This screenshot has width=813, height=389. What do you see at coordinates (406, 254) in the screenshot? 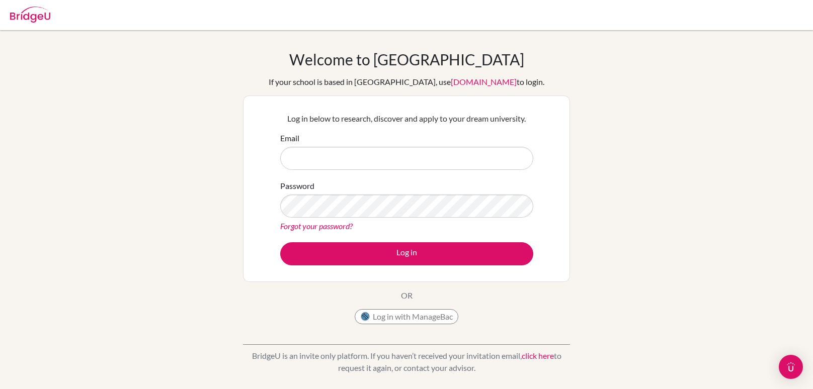
I see `button: Log in` at bounding box center [406, 254].